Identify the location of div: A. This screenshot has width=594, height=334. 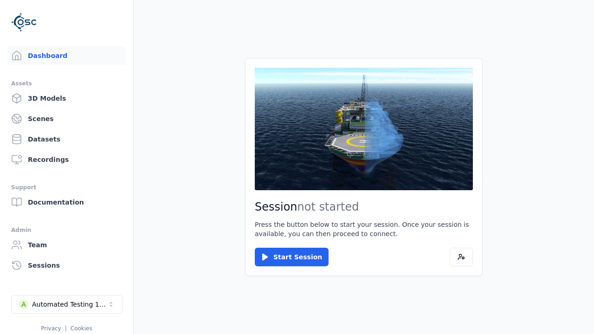
(24, 304).